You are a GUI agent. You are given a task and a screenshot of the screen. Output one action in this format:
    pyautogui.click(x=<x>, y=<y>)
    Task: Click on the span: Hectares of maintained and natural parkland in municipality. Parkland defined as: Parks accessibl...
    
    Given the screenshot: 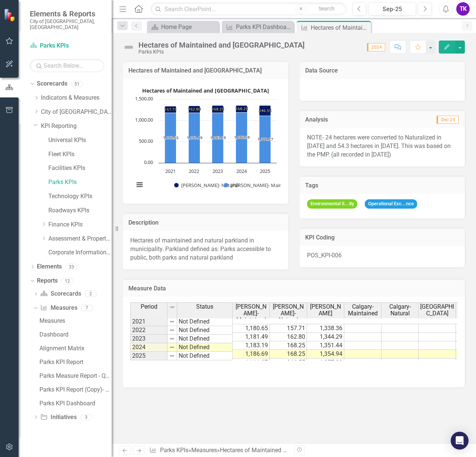 What is the action you would take?
    pyautogui.click(x=201, y=249)
    